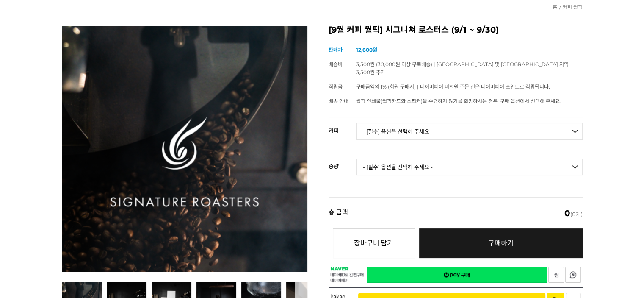  Describe the element at coordinates (366, 50) in the screenshot. I see `strong: 12,600원` at that location.